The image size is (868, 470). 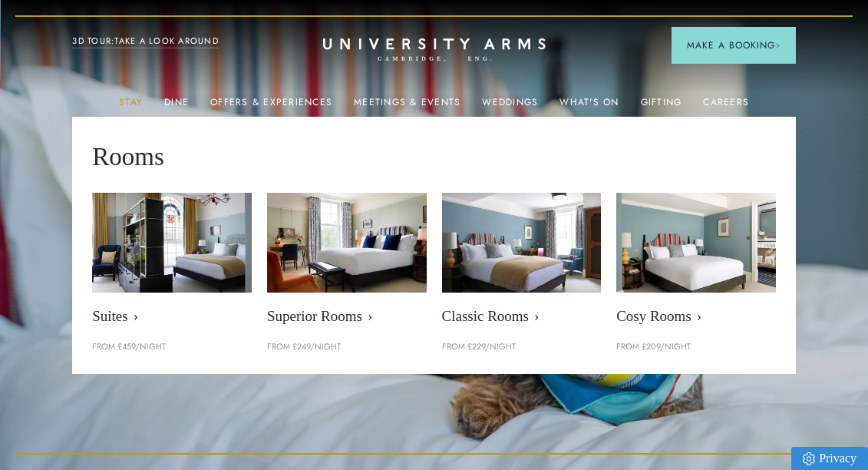 What do you see at coordinates (522, 317) in the screenshot?
I see `span: Classic Rooms` at bounding box center [522, 317].